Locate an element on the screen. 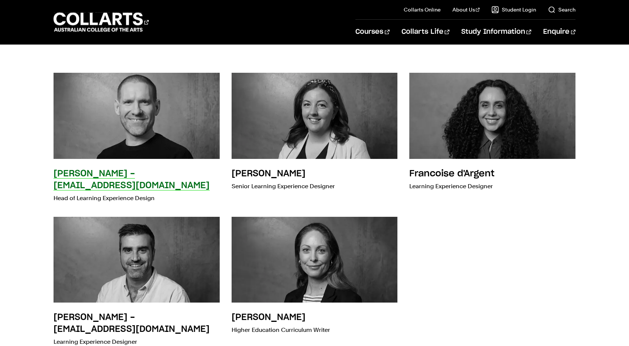  p: Higher Education Curriculum Writer is located at coordinates (281, 330).